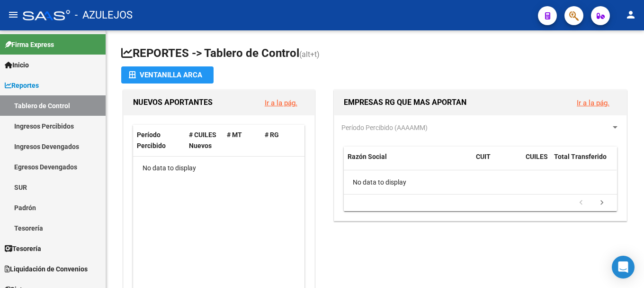 Image resolution: width=644 pixels, height=288 pixels. Describe the element at coordinates (385, 128) in the screenshot. I see `span: Período Percibido (AAAAMM)` at that location.